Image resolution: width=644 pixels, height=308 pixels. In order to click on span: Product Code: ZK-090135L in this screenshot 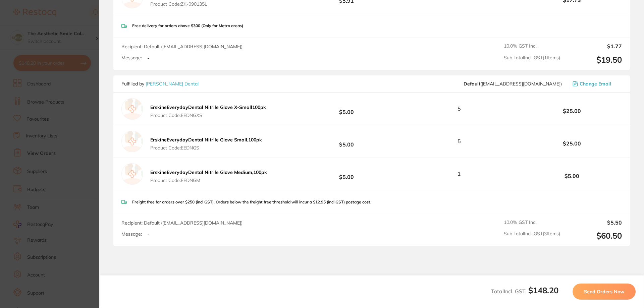, I will do `click(201, 4)`.